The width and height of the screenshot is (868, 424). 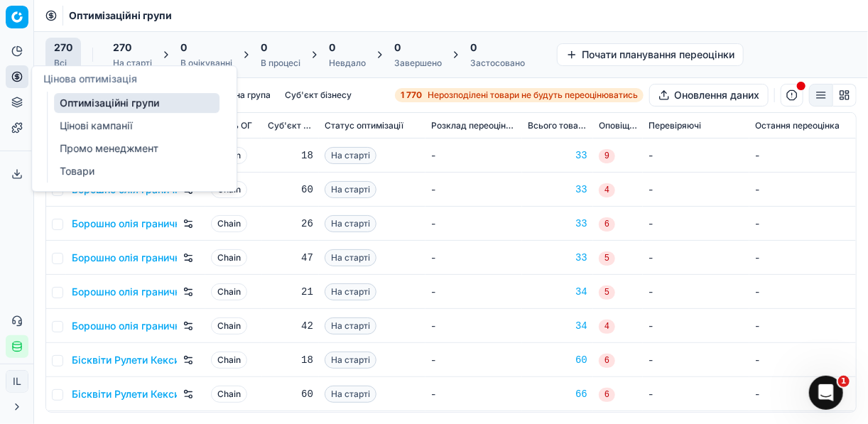 What do you see at coordinates (557, 360) in the screenshot?
I see `a: 60` at bounding box center [557, 360].